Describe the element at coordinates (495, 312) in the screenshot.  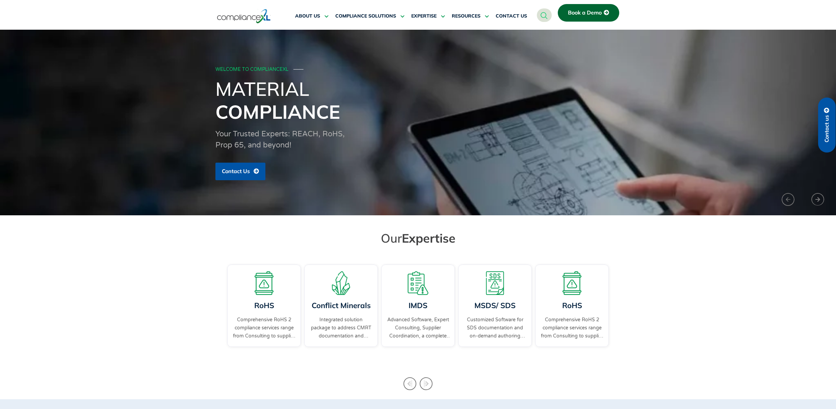
I see `div: 4 / 4` at that location.